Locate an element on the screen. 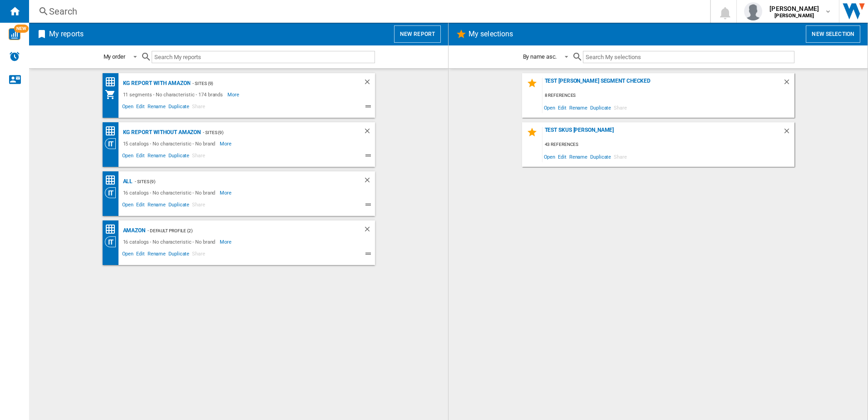 The height and width of the screenshot is (420, 868). div: AMAZON is located at coordinates (133, 231).